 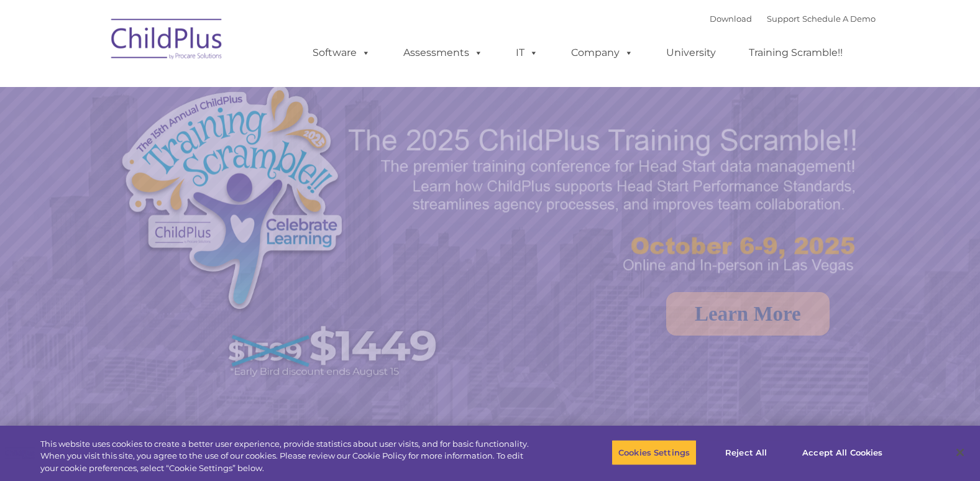 I want to click on button: Accept All Cookies, so click(x=842, y=452).